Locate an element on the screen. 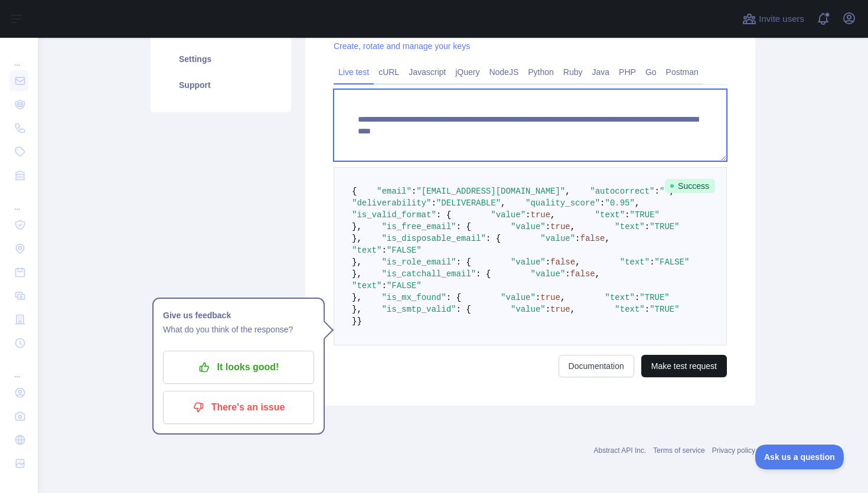 Image resolution: width=868 pixels, height=493 pixels. a: NodeJS is located at coordinates (504, 72).